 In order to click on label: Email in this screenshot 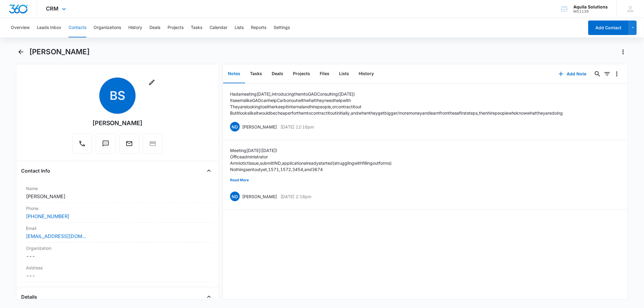, I will do `click(117, 228)`.